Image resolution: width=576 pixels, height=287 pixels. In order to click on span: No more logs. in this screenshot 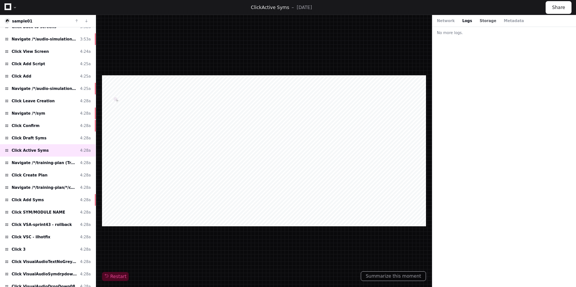, I will do `click(450, 33)`.